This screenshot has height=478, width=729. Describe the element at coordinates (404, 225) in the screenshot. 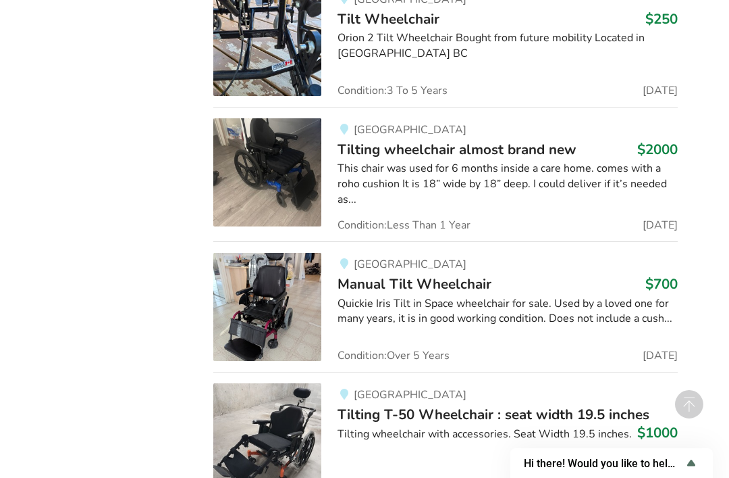

I see `span: Condition: Less Than 1 Year` at that location.